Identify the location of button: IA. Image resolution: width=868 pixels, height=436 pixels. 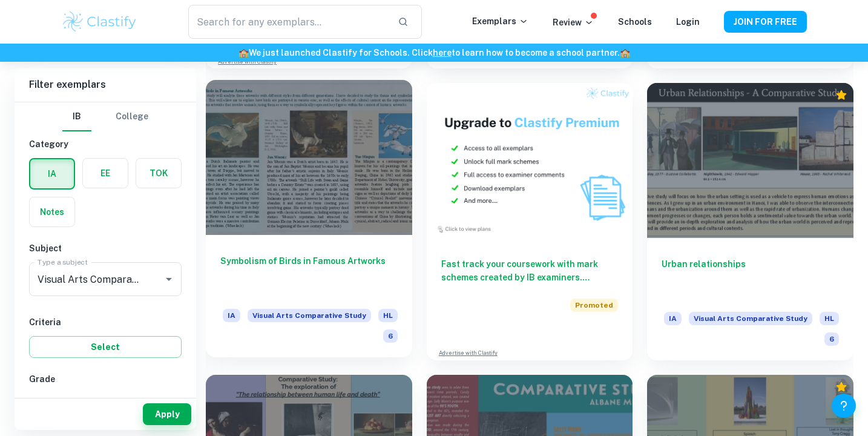
(52, 173).